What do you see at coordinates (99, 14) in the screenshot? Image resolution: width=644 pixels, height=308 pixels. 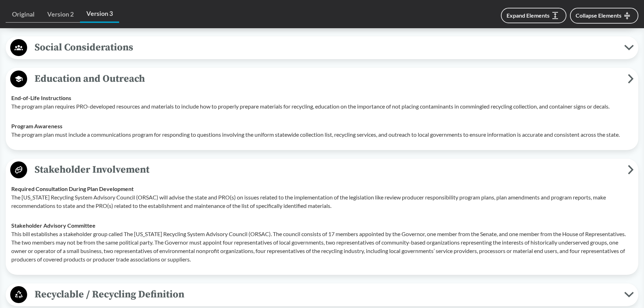 I see `a: Version 3` at bounding box center [99, 14].